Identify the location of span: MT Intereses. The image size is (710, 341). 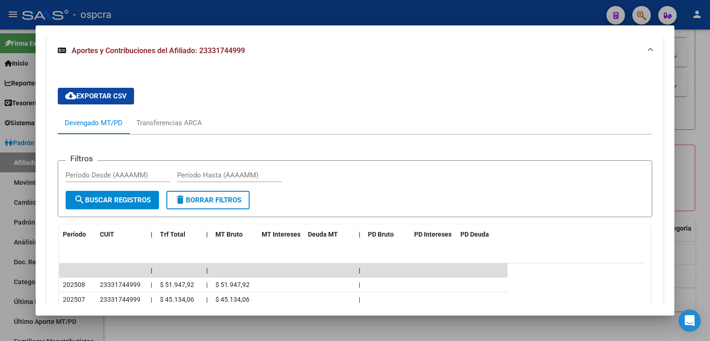
(281, 234).